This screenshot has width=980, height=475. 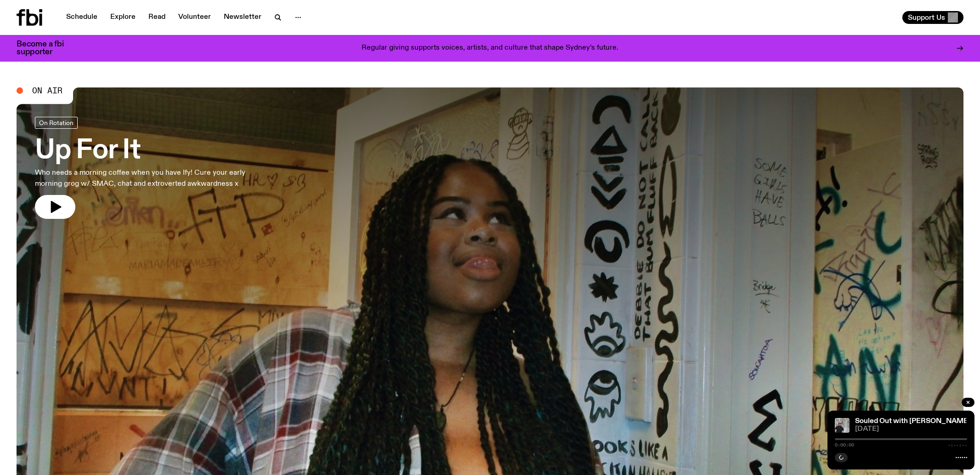 What do you see at coordinates (242, 18) in the screenshot?
I see `a: Newsletter` at bounding box center [242, 18].